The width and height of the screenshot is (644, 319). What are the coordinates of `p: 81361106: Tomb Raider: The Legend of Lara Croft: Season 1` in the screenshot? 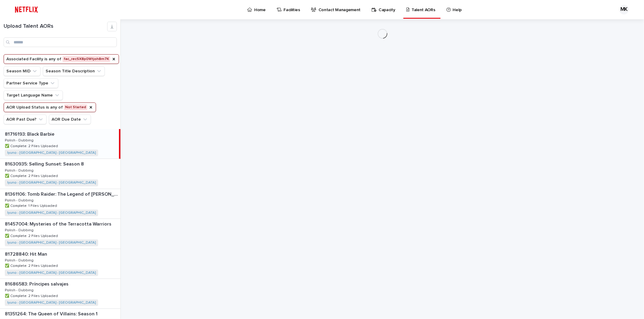 It's located at (62, 193).